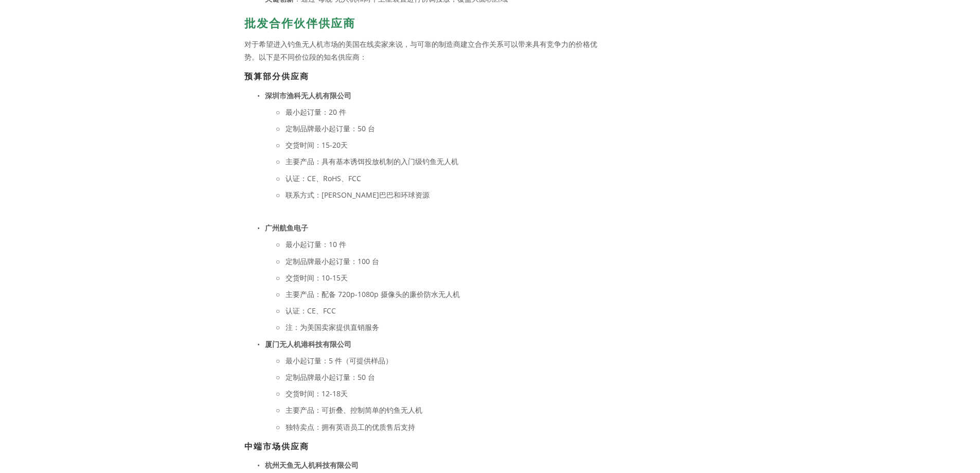 The image size is (980, 473). What do you see at coordinates (372, 294) in the screenshot?
I see `font: 主要产品：配备 720p-1080p 摄像头的廉价防水无人机` at bounding box center [372, 294].